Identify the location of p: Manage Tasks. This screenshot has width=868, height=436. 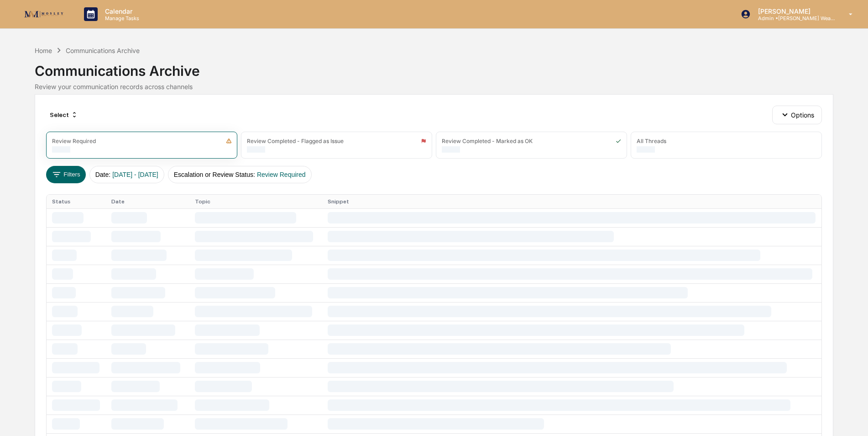
(120, 18).